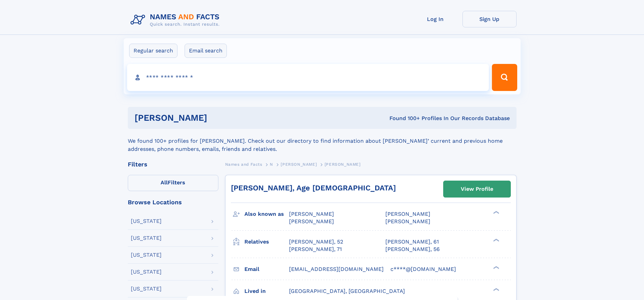 The width and height of the screenshot is (644, 300). What do you see at coordinates (308, 77) in the screenshot?
I see `input: search input` at bounding box center [308, 77].